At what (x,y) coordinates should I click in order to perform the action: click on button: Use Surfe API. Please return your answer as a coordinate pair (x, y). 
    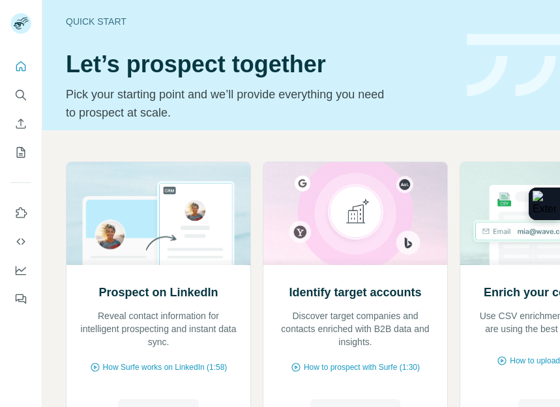
    Looking at the image, I should click on (21, 242).